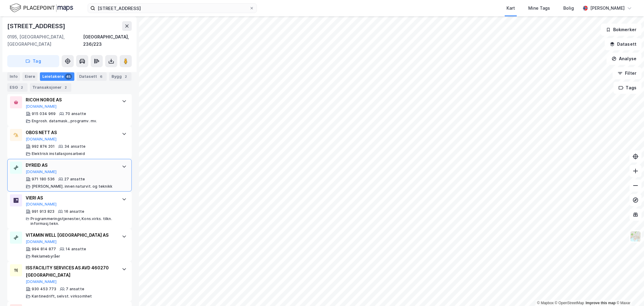 Image resolution: width=644 pixels, height=306 pixels. What do you see at coordinates (44, 249) in the screenshot?
I see `div: 994 814 877` at bounding box center [44, 249].